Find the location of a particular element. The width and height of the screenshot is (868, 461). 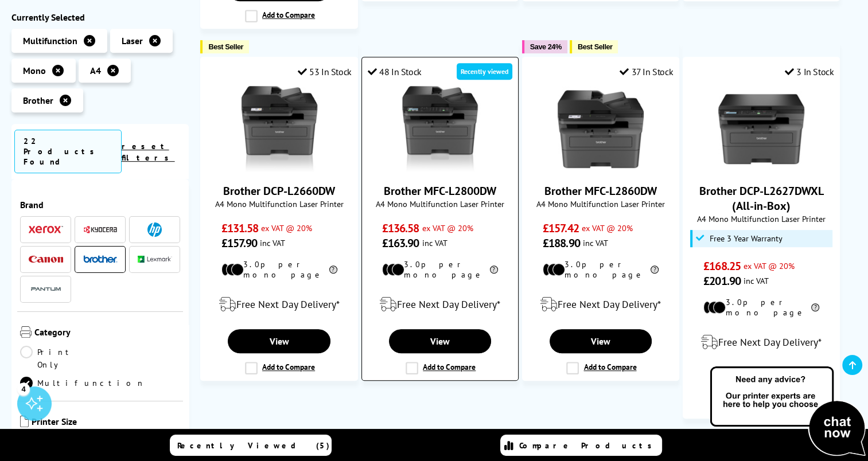

a: Compare Products is located at coordinates (581, 445).